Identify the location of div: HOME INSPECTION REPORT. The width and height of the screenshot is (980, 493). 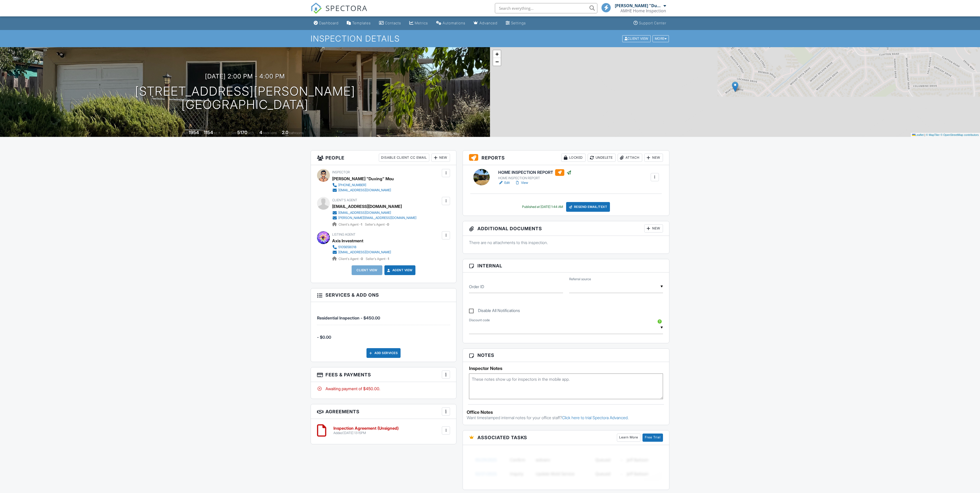
(535, 178).